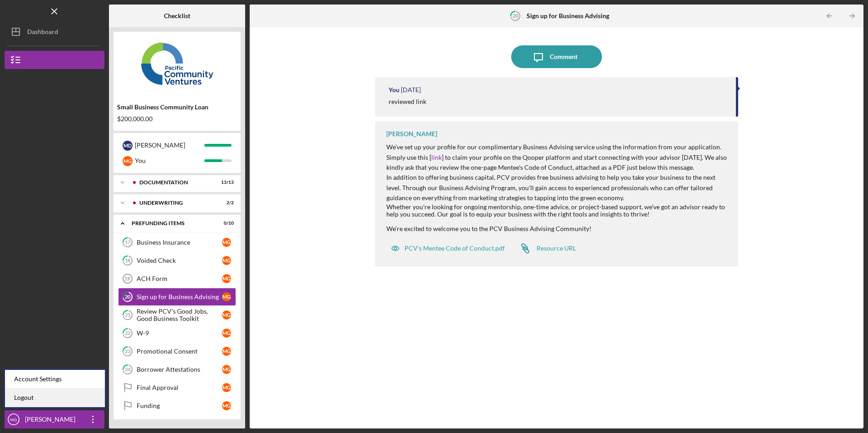  Describe the element at coordinates (177, 297) in the screenshot. I see `a: 20Sign up for Business AdvisingMG` at that location.